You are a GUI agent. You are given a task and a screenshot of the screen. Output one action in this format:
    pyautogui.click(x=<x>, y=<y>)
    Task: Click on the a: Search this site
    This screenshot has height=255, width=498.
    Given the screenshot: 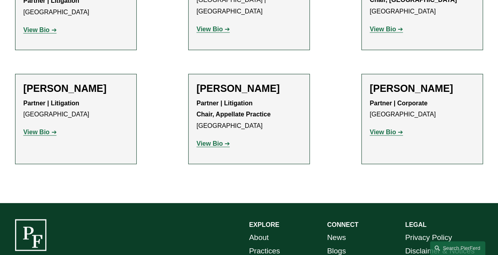 What is the action you would take?
    pyautogui.click(x=458, y=248)
    